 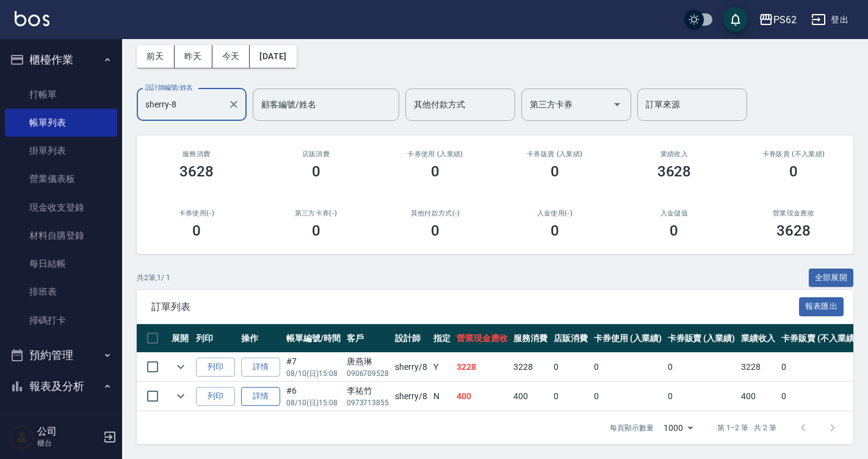 What do you see at coordinates (735, 19) in the screenshot?
I see `button: save` at bounding box center [735, 19].